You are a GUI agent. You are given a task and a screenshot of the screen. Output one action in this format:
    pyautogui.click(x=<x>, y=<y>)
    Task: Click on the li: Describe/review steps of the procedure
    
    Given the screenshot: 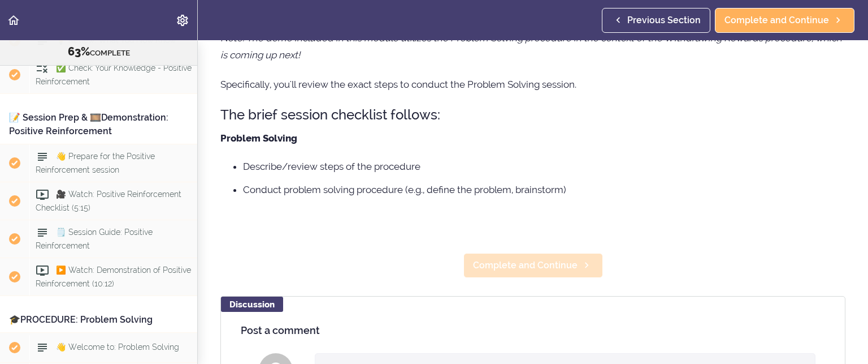 What is the action you would take?
    pyautogui.click(x=544, y=166)
    